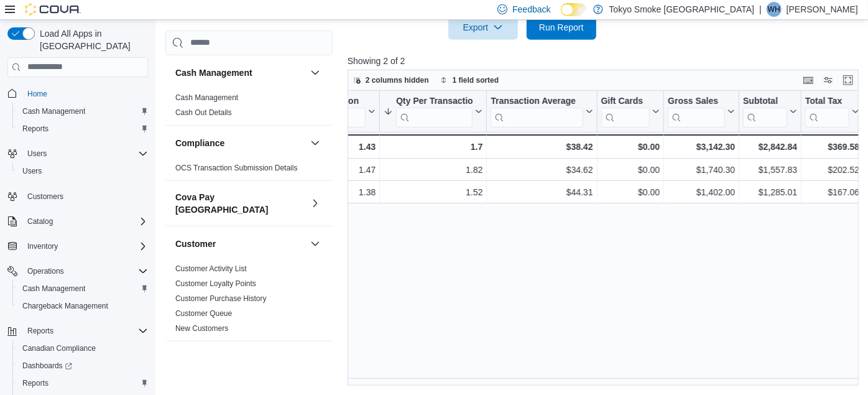 This screenshot has width=868, height=395. I want to click on a: Customer Activity List, so click(211, 268).